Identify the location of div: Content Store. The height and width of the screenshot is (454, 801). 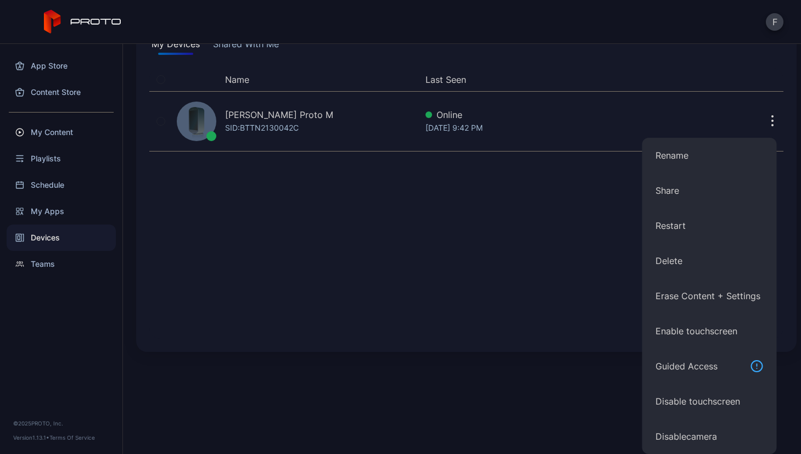
(61, 92).